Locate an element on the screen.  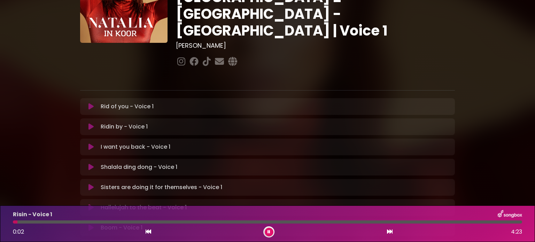
img: songbox-logo-white.png is located at coordinates (510, 214).